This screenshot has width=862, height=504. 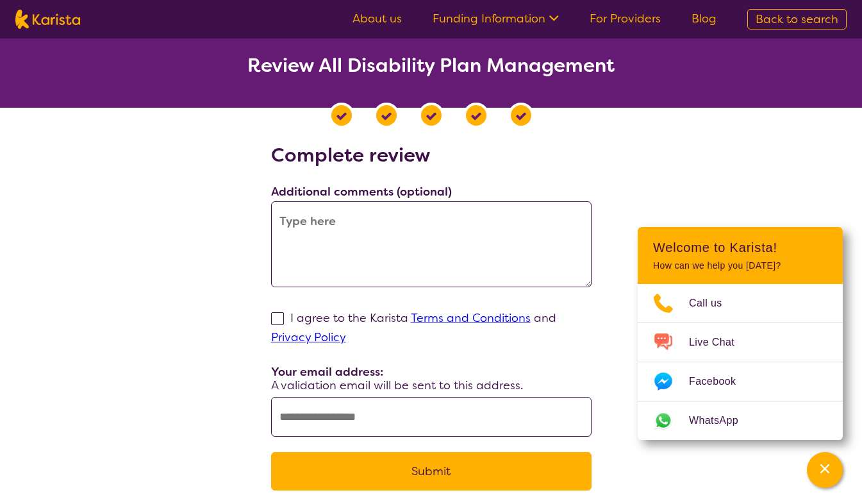 I want to click on a: About us, so click(x=377, y=19).